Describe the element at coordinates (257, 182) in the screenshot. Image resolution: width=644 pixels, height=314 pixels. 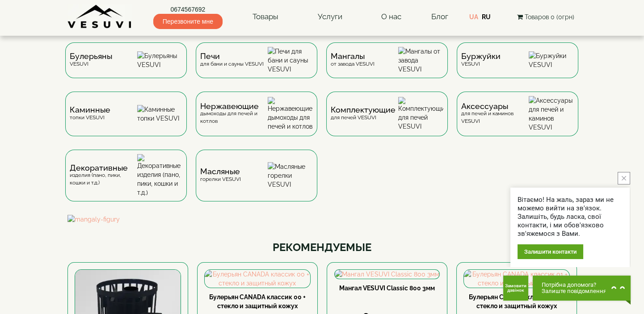
I see `a: Масляныегорелки VESUVI Масляные горелки VESUVI` at that location.